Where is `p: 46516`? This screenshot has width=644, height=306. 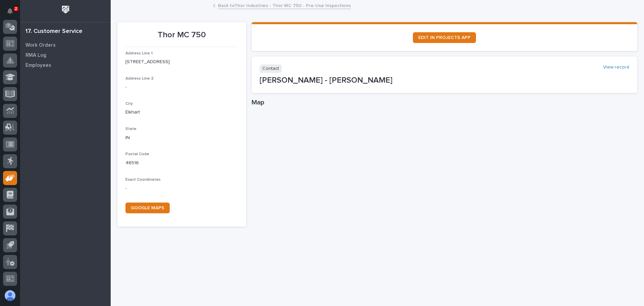 p: 46516 is located at coordinates (132, 163).